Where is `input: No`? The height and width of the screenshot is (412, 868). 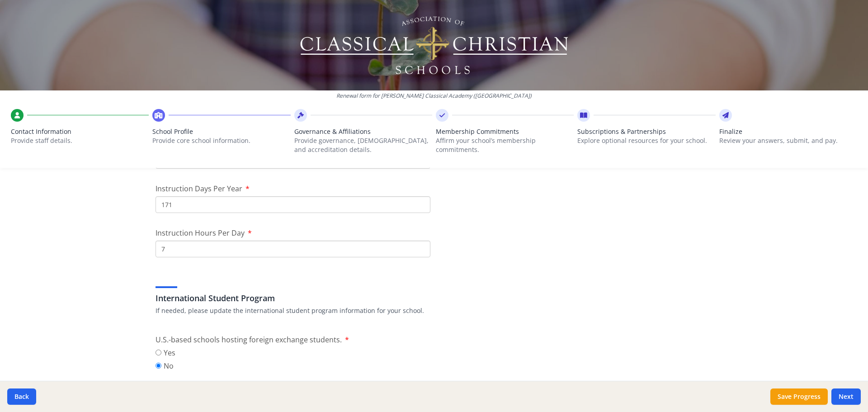 input: No is located at coordinates (158, 365).